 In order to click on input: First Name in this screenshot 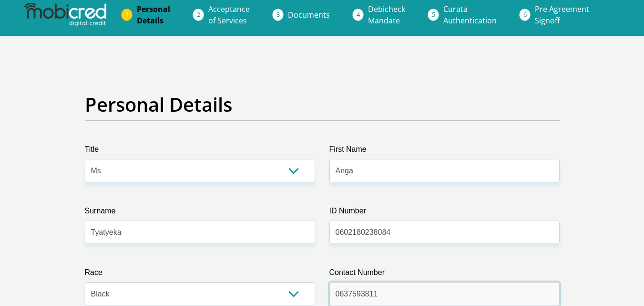, I will do `click(444, 170)`.